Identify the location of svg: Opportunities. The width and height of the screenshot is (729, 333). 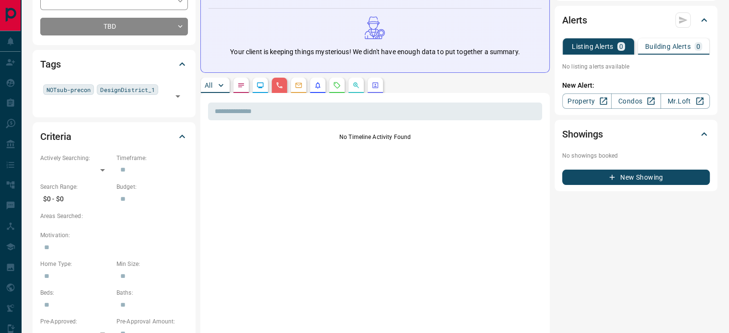
(356, 85).